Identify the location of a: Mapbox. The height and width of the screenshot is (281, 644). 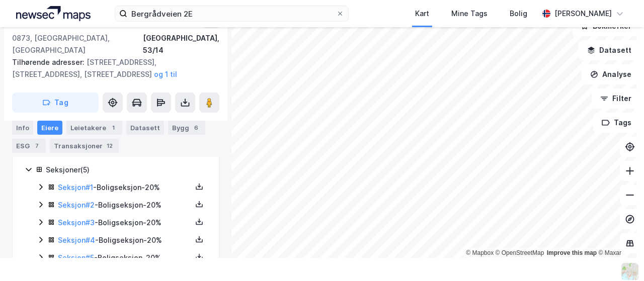
(479, 253).